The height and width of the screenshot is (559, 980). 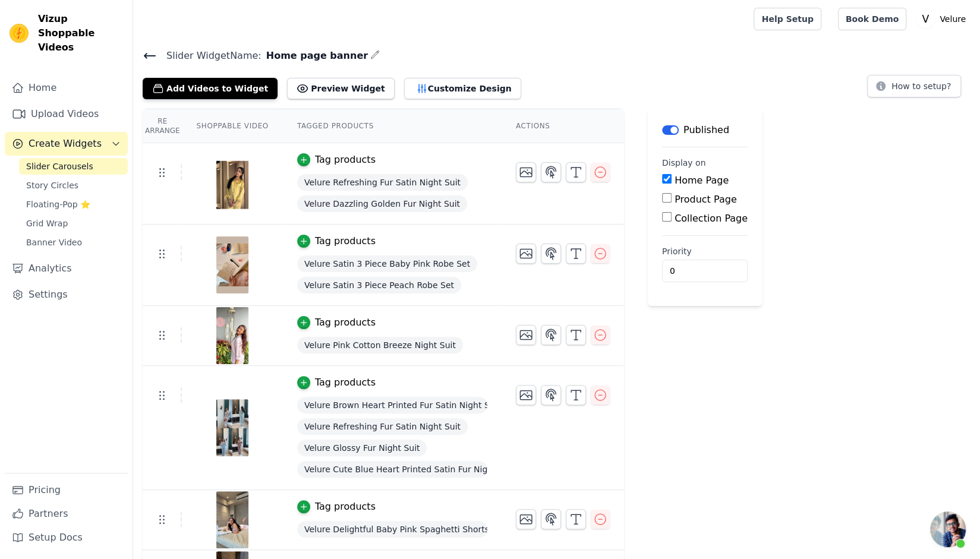 I want to click on span: Floating-Pop ⭐, so click(x=58, y=204).